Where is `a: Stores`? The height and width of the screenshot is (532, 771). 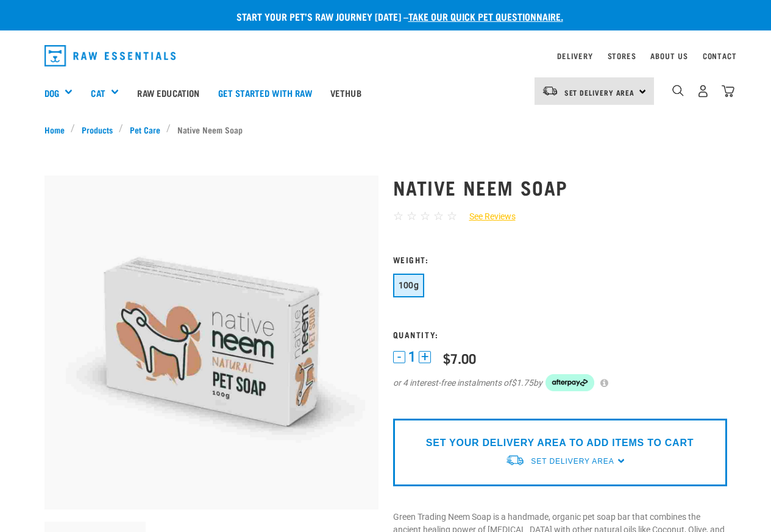 a: Stores is located at coordinates (622, 56).